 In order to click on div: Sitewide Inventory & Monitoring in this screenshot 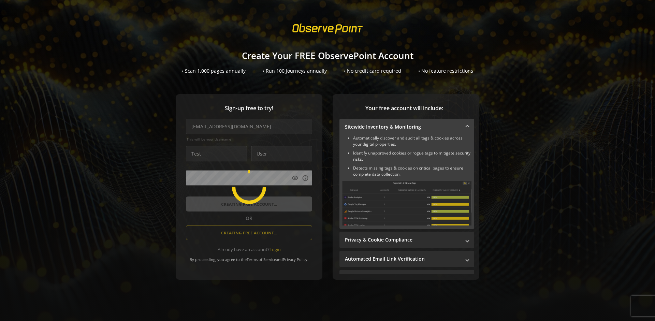, I will do `click(407, 182)`.